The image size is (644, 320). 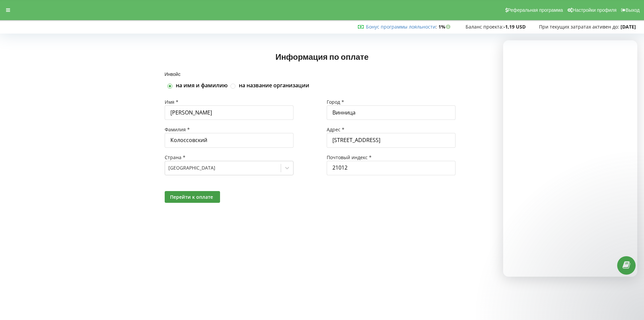 I want to click on span: Адрес *, so click(x=336, y=129).